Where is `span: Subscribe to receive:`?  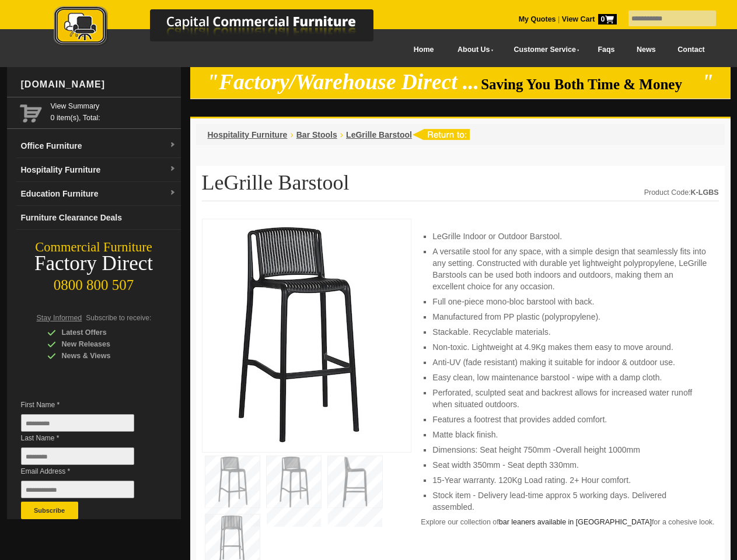 span: Subscribe to receive: is located at coordinates (119, 317).